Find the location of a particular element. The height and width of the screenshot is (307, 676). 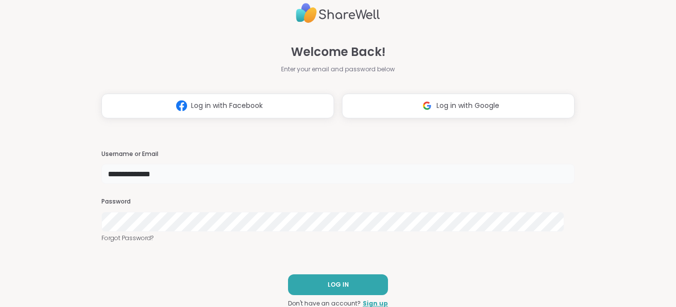

button: LOG IN is located at coordinates (338, 285).